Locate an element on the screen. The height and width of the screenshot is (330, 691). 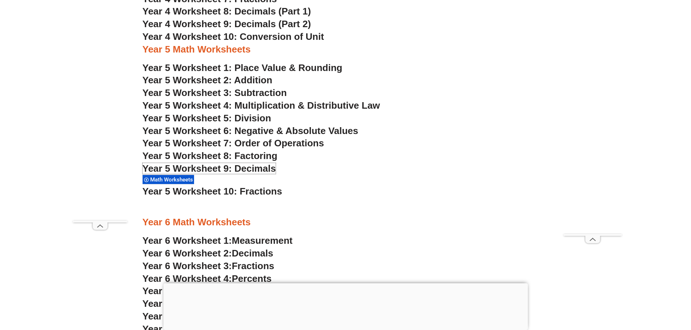
a: Year 5 Worksheet 8: Factoring is located at coordinates (210, 156).